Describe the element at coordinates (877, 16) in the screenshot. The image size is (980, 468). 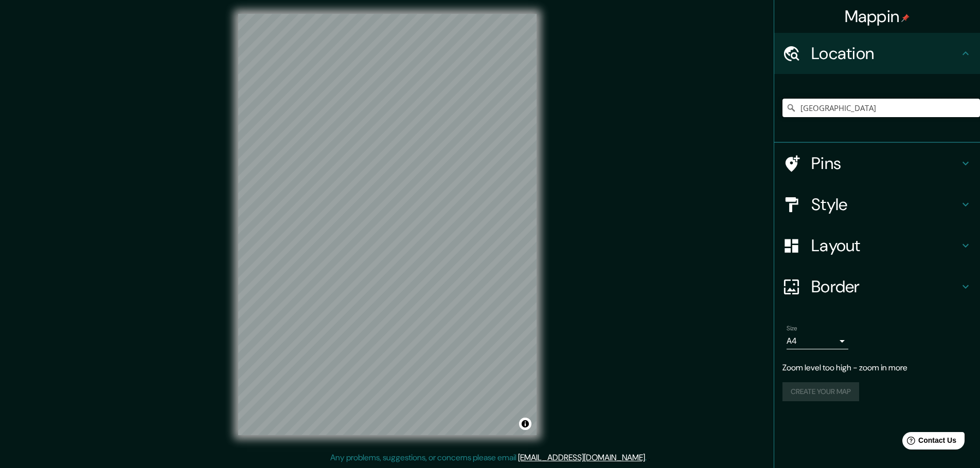
I see `h4: Mappin` at that location.